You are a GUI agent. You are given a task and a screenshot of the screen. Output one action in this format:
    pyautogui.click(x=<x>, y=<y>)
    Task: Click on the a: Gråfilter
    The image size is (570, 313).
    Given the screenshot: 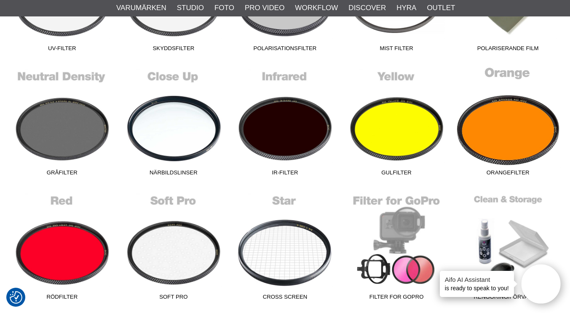 What is the action you would take?
    pyautogui.click(x=62, y=123)
    